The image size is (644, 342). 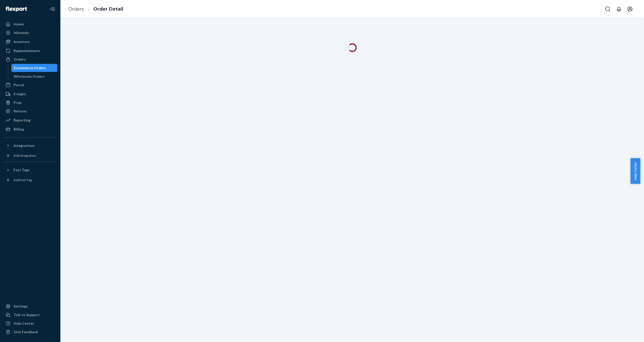 I want to click on a: Inbounds, so click(x=30, y=33).